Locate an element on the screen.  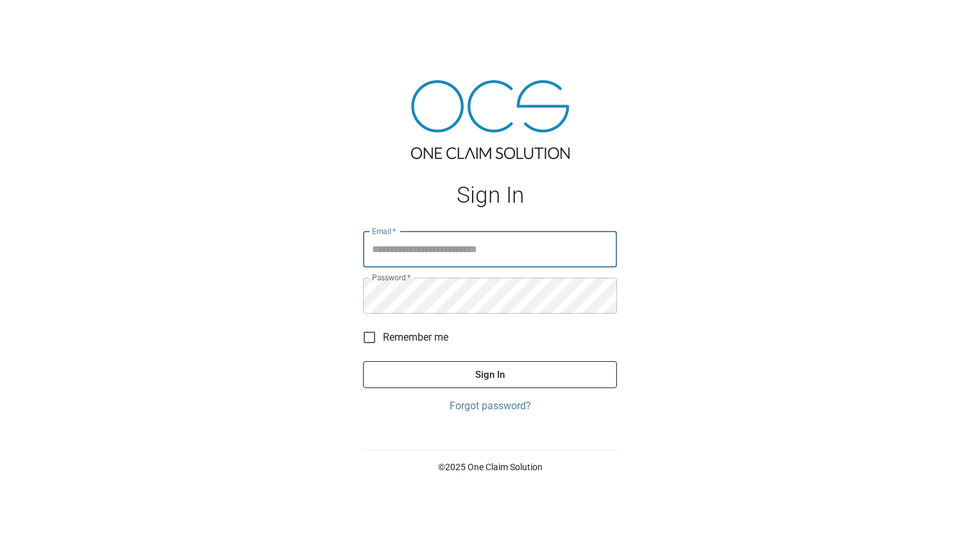
label: Password is located at coordinates (392, 277).